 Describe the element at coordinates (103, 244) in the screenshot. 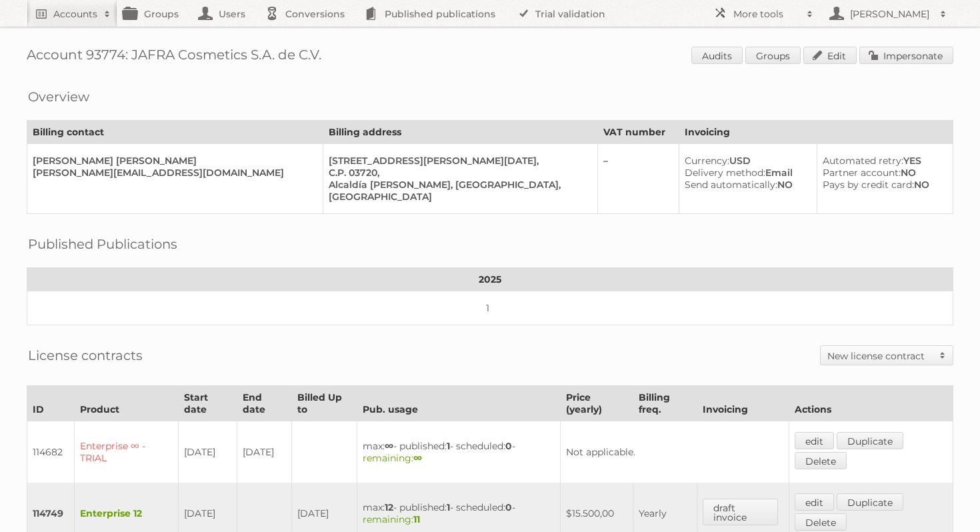

I see `h2: Published Publications` at that location.